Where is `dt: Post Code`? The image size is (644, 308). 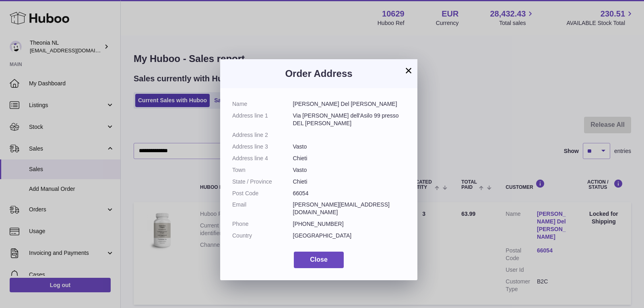 dt: Post Code is located at coordinates (263, 193).